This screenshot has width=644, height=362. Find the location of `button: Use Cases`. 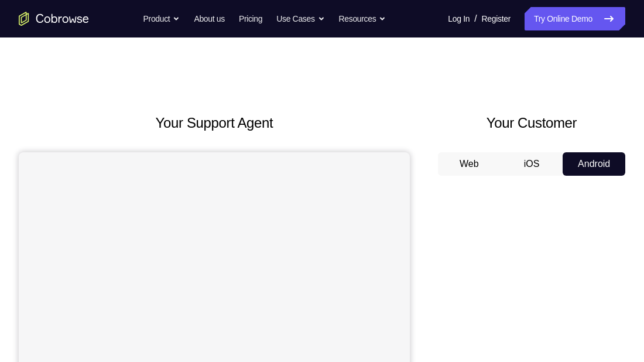

button: Use Cases is located at coordinates (300, 19).